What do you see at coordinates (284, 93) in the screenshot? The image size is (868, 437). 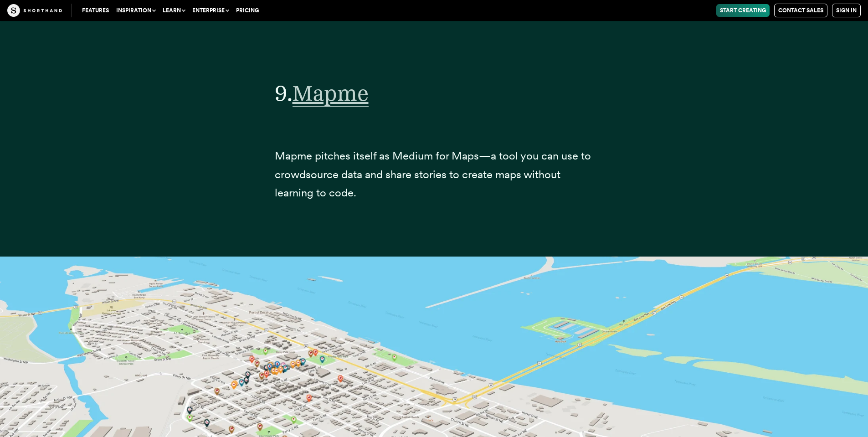 I see `span: 9.` at bounding box center [284, 93].